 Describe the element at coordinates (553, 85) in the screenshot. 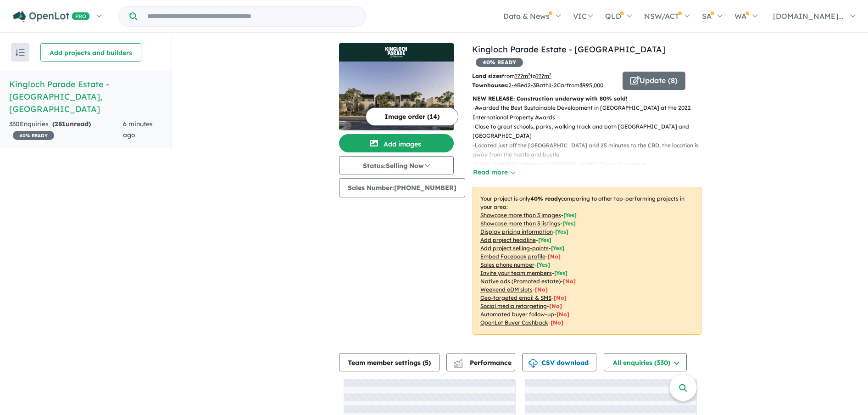

I see `u: 1-2` at that location.